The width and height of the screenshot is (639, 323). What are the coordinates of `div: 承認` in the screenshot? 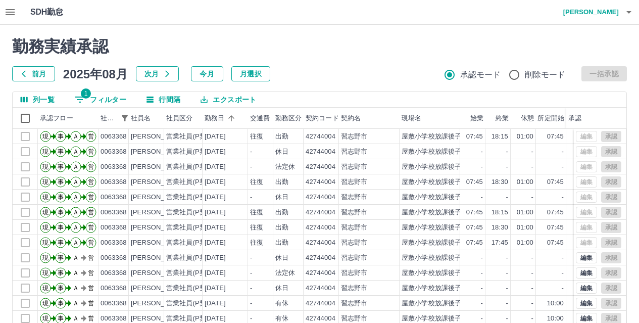 It's located at (593, 118).